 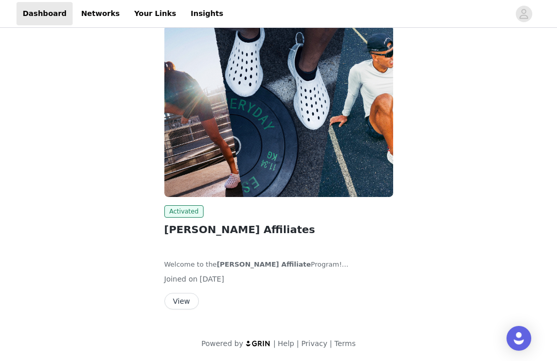 I want to click on div: avatar, so click(x=524, y=14).